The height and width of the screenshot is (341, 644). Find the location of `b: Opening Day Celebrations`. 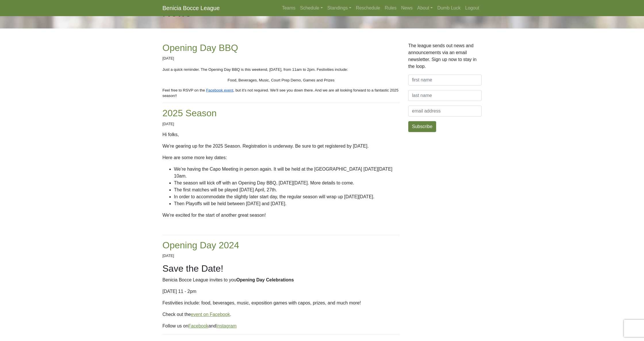

b: Opening Day Celebrations is located at coordinates (265, 279).